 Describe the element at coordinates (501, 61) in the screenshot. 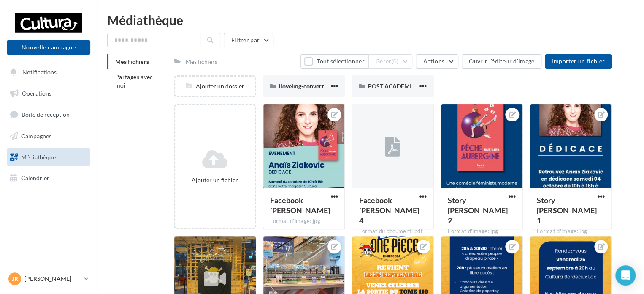

I see `button: Ouvrir l'éditeur d'image` at that location.